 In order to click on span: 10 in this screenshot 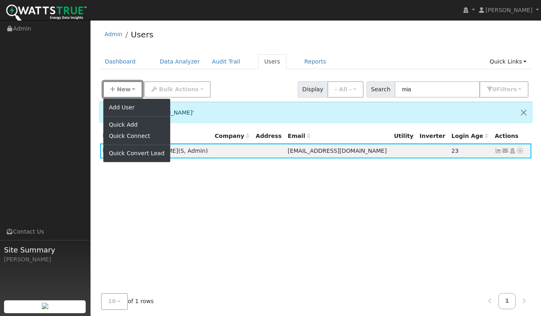, I will do `click(112, 302)`.